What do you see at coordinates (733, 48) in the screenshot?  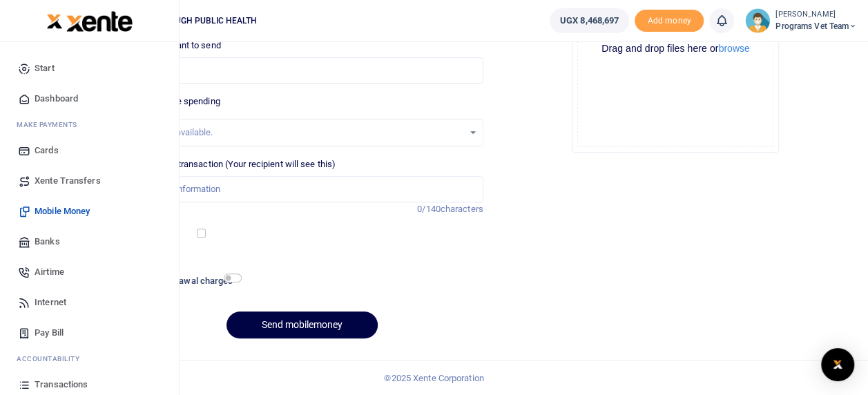 I see `button: browse` at bounding box center [733, 48].